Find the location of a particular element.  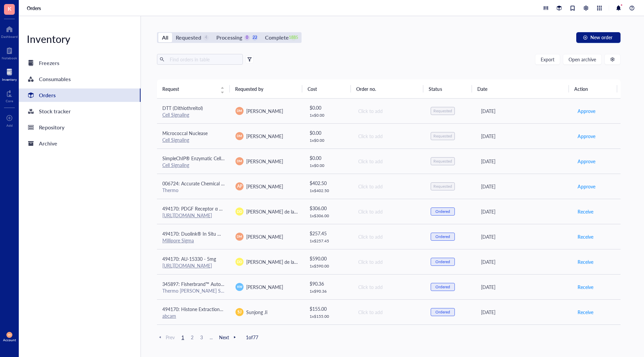

span: Export is located at coordinates (547, 59).